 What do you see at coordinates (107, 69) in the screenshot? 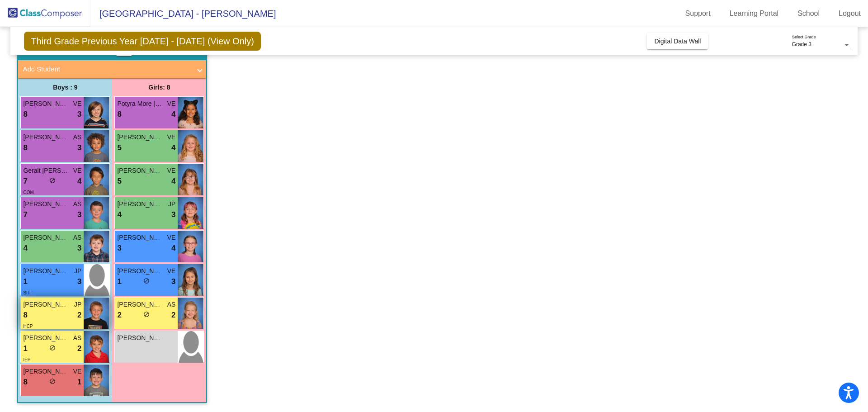
I see `mat-panel-title: Add Student` at bounding box center [107, 69].